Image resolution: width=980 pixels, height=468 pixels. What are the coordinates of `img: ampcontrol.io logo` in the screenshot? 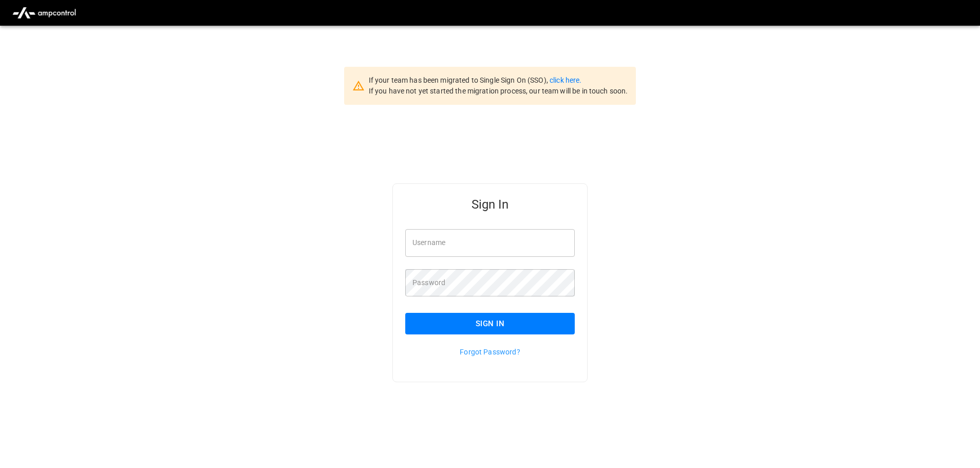 It's located at (44, 13).